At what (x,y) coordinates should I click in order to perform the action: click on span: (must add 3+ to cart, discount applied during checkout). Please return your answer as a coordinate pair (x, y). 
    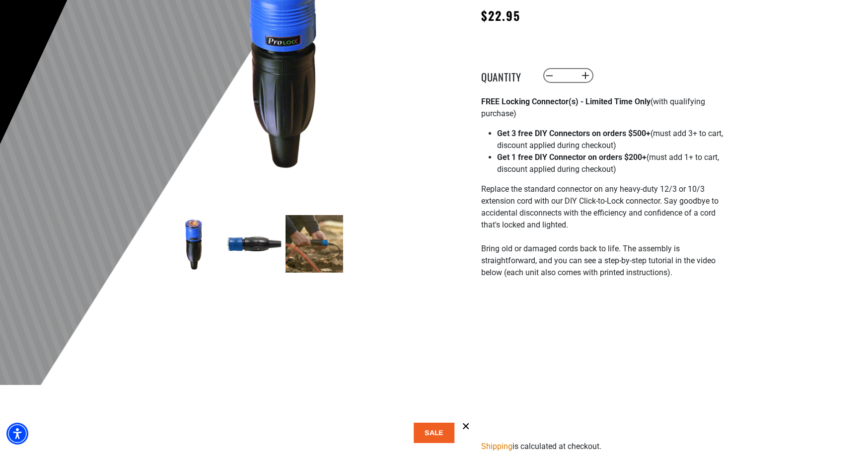
    Looking at the image, I should click on (609, 139).